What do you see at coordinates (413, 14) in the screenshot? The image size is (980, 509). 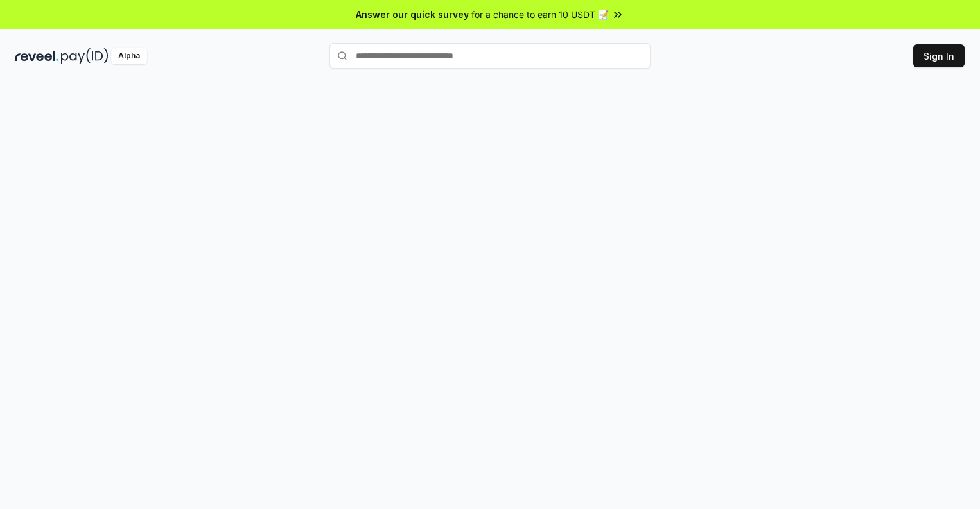 I see `span: Answer our quick survey` at bounding box center [413, 14].